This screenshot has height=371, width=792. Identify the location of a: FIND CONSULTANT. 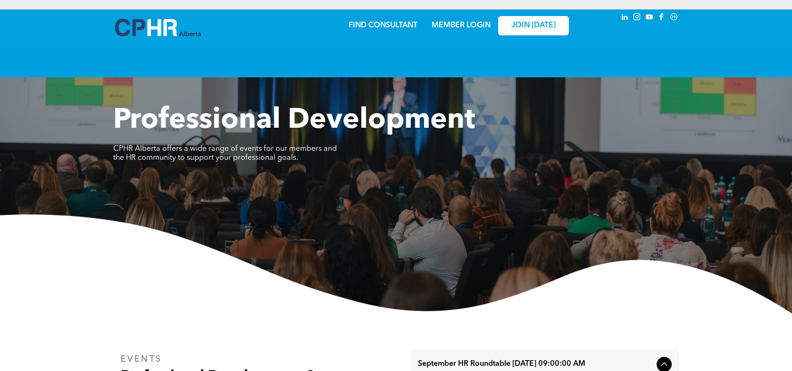
(383, 25).